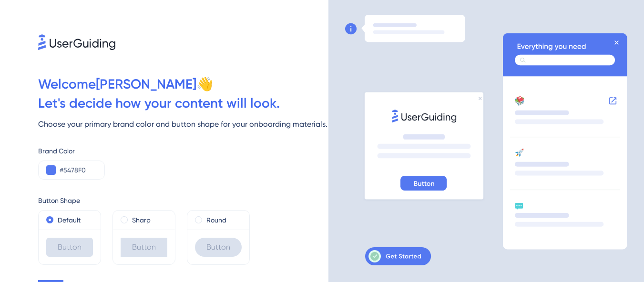  I want to click on div: Brand Color, so click(183, 151).